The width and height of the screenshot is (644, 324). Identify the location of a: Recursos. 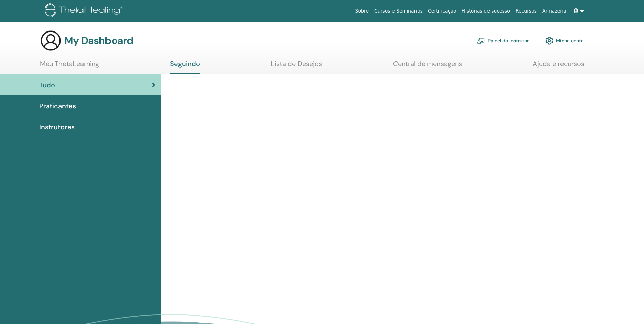
(526, 11).